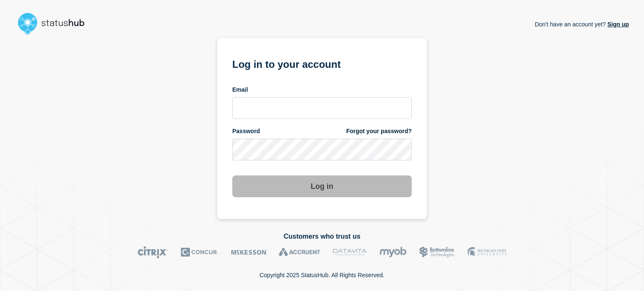  What do you see at coordinates (200, 252) in the screenshot?
I see `img: Concur logo` at bounding box center [200, 252].